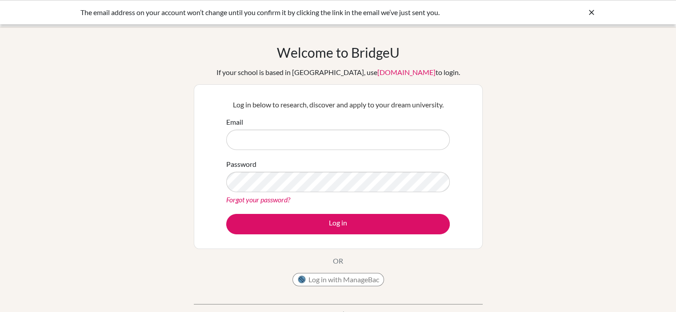 The width and height of the screenshot is (676, 312). What do you see at coordinates (338, 224) in the screenshot?
I see `button: Log in` at bounding box center [338, 224].